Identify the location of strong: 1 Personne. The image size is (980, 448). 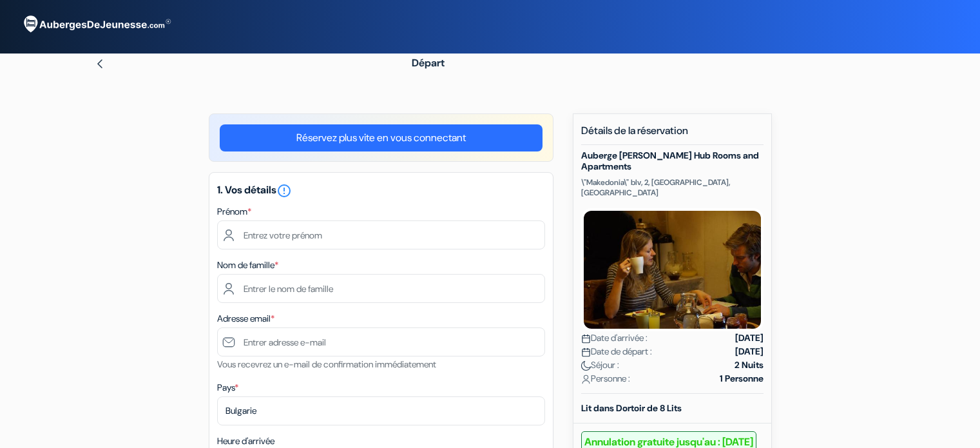
(742, 379).